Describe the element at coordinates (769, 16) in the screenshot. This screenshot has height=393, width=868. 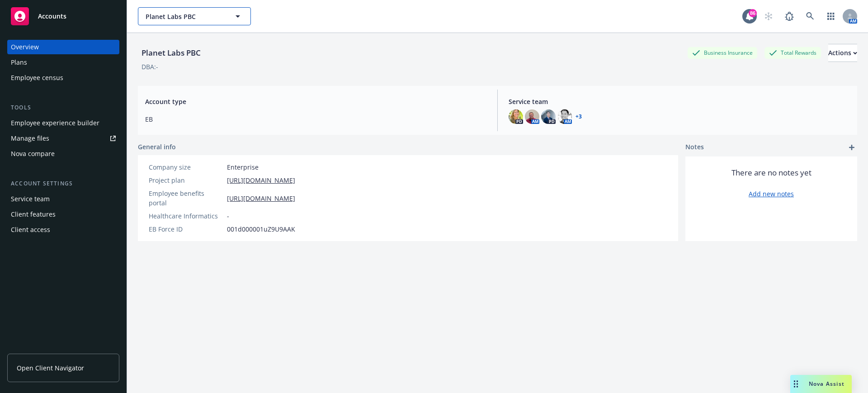
I see `a: Start snowing` at that location.